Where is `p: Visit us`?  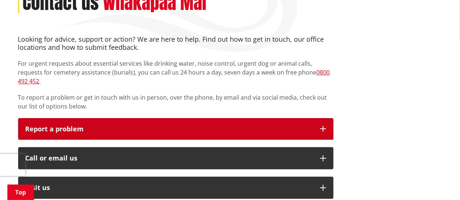
p: Visit us is located at coordinates (169, 188).